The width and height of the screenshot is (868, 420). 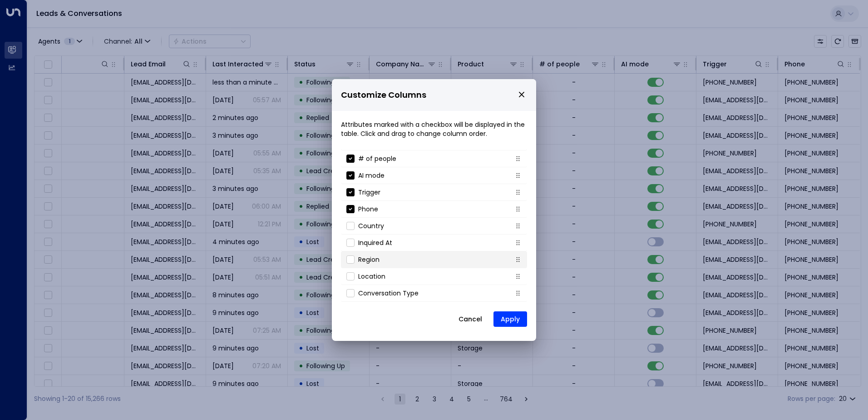 What do you see at coordinates (375, 242) in the screenshot?
I see `p: Inquired At` at bounding box center [375, 242].